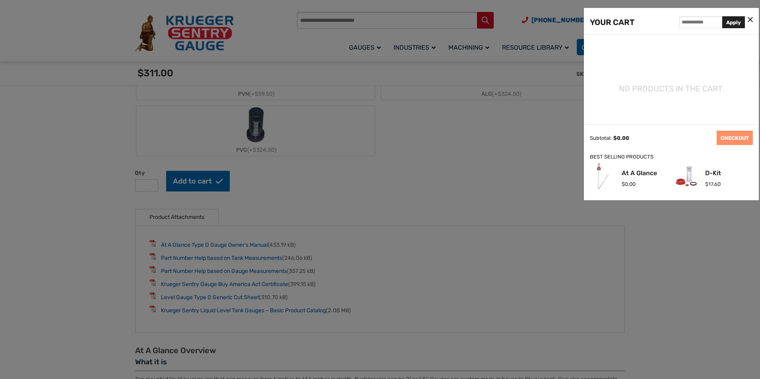 The width and height of the screenshot is (760, 379). Describe the element at coordinates (713, 173) in the screenshot. I see `a: D-Kit` at that location.